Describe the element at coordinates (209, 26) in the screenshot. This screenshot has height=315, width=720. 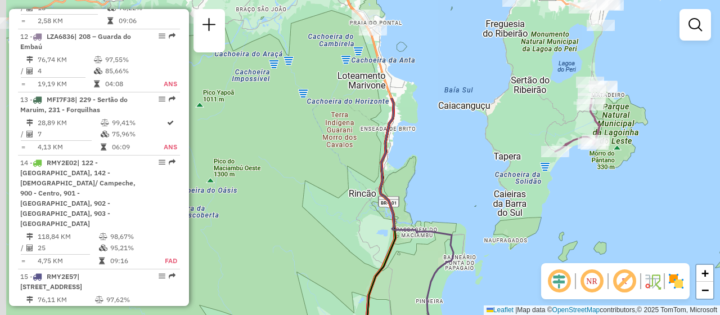
I see `a: Nova sessão e pesquisa` at that location.